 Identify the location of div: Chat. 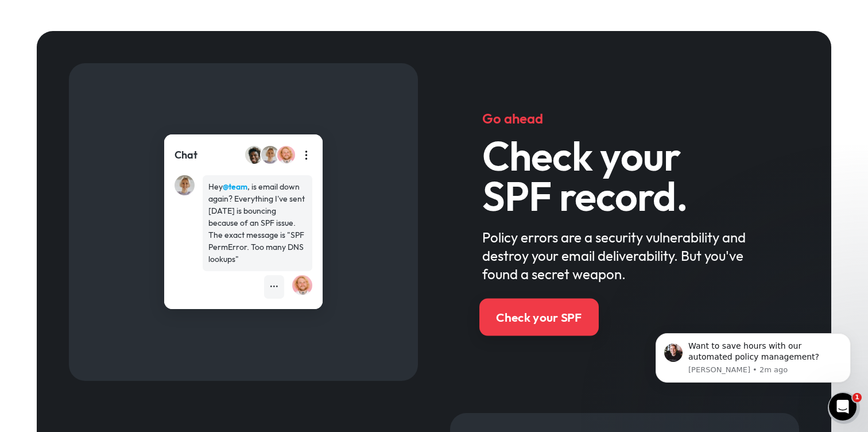
(186, 155).